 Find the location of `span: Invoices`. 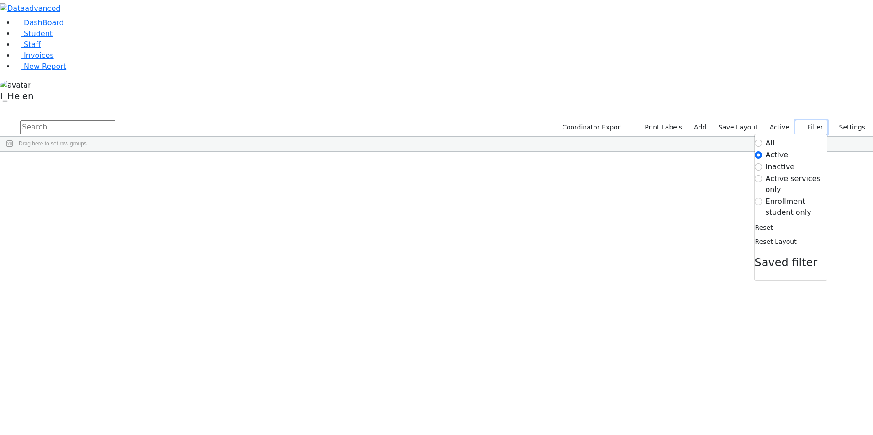

span: Invoices is located at coordinates (39, 55).